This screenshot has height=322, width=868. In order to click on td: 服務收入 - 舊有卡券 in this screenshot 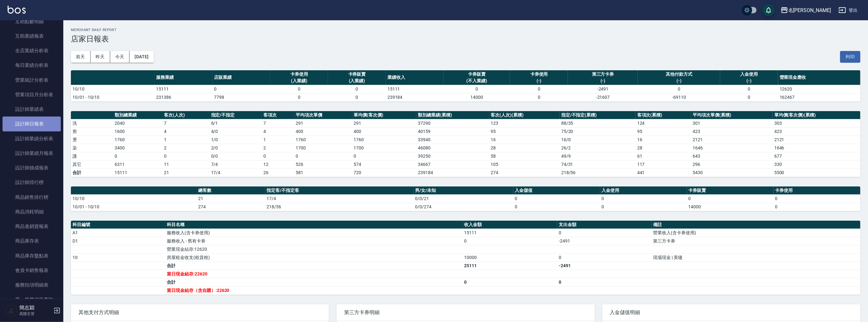, I will do `click(314, 241)`.